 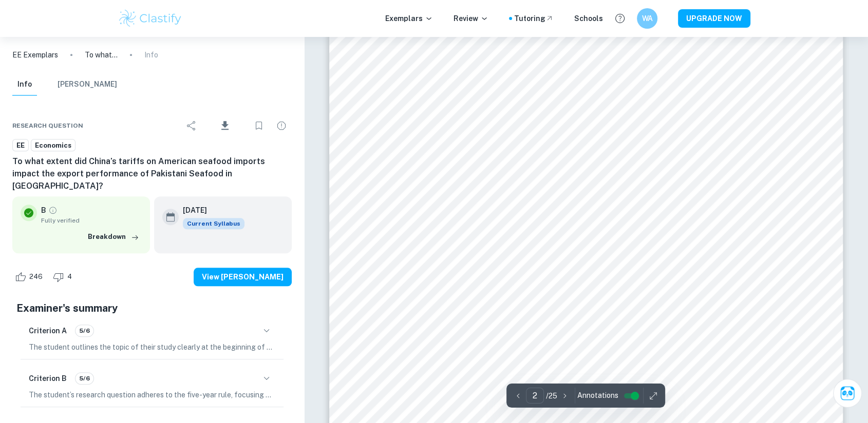 I want to click on div: Schools, so click(x=588, y=18).